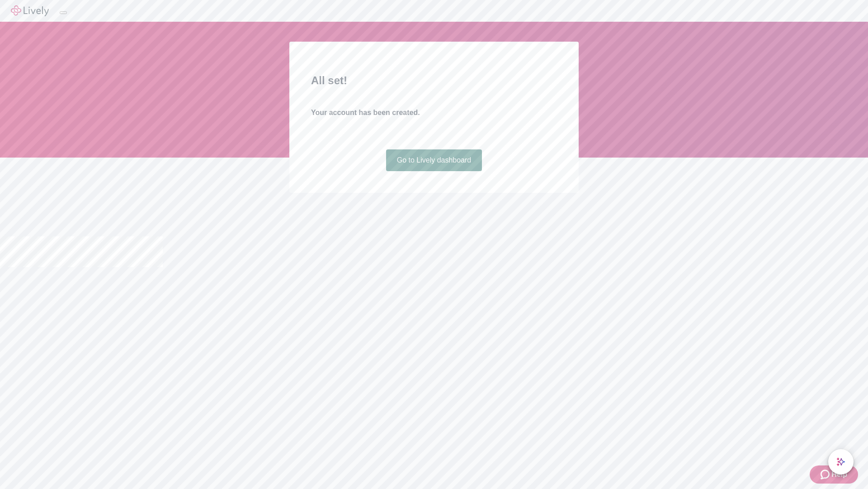 The image size is (868, 489). I want to click on svg: Lively AI Assistant, so click(841, 462).